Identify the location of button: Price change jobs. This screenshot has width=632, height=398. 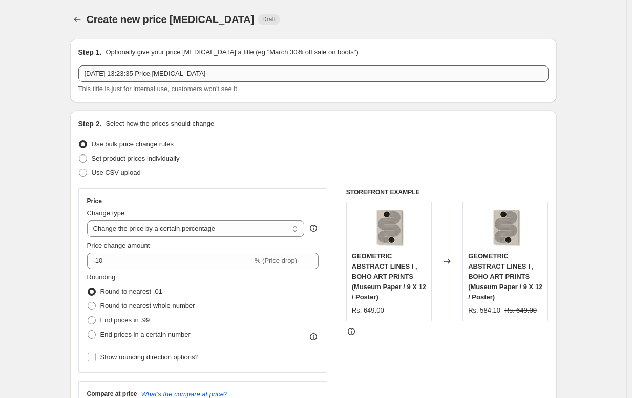
(77, 19).